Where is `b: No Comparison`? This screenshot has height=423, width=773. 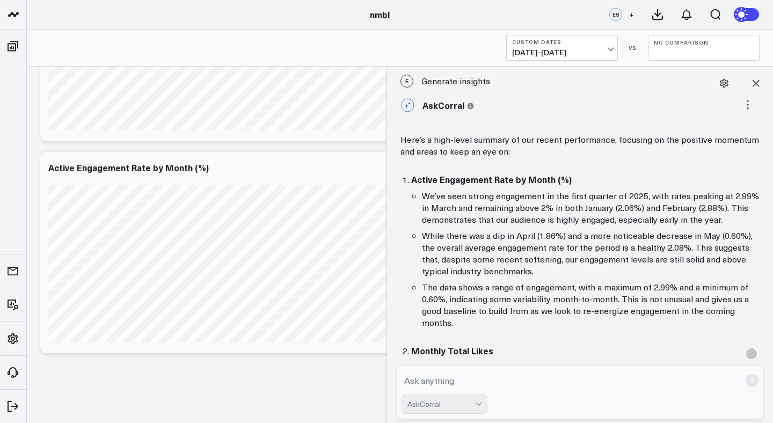
b: No Comparison is located at coordinates (704, 42).